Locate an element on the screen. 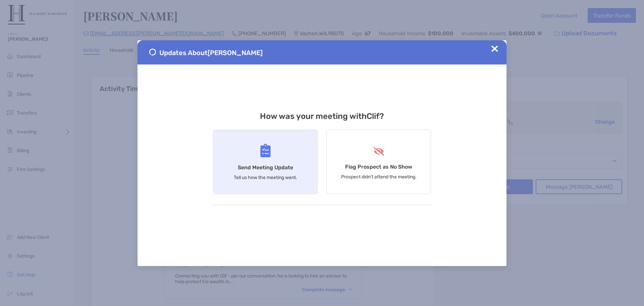 Image resolution: width=644 pixels, height=306 pixels. img: Flag Prospect as No Show is located at coordinates (378, 151).